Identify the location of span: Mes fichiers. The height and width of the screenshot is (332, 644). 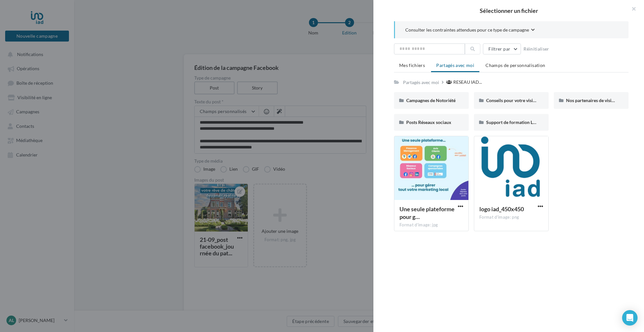
(412, 65).